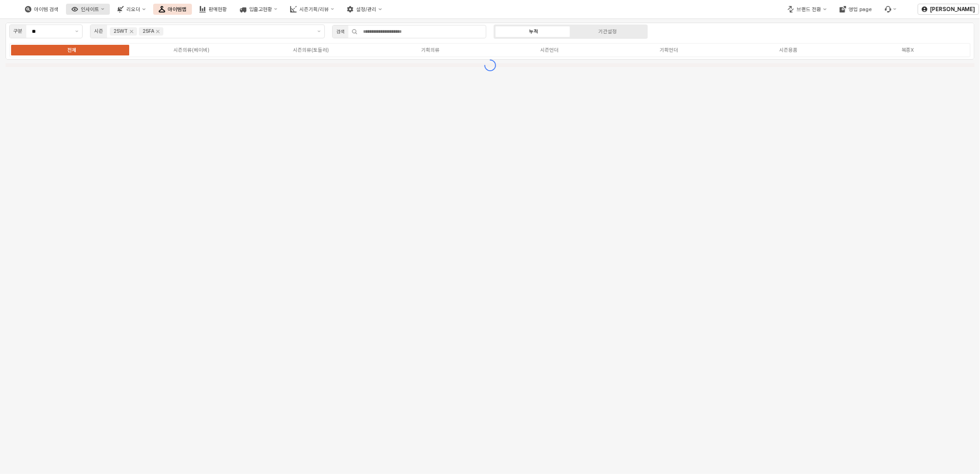 This screenshot has width=980, height=474. I want to click on label: 시즌언더, so click(549, 50).